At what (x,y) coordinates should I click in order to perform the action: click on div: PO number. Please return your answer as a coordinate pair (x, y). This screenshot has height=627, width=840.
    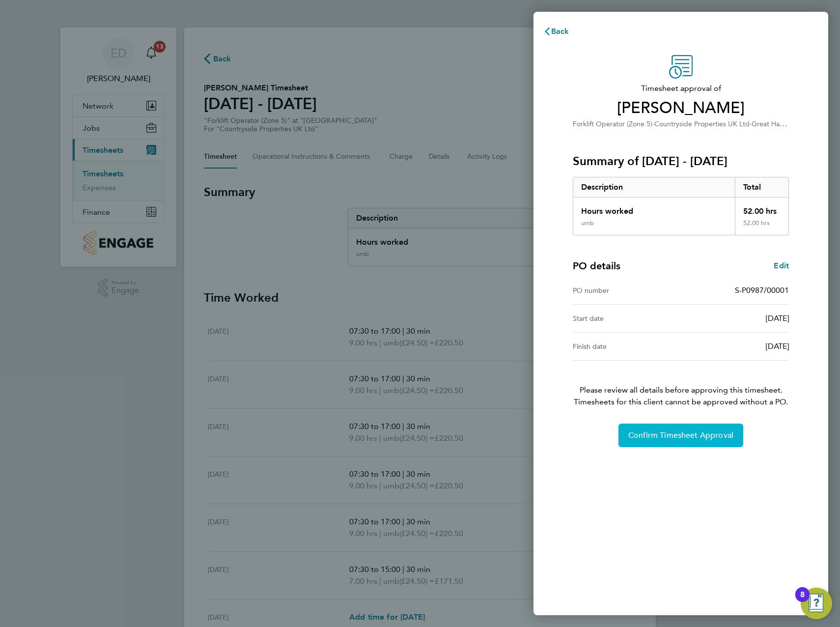
    Looking at the image, I should click on (627, 290).